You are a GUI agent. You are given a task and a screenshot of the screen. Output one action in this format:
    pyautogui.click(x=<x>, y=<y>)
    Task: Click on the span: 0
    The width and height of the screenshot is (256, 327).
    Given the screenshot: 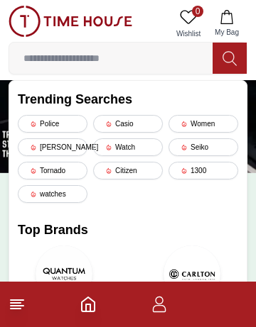 What is the action you would take?
    pyautogui.click(x=197, y=11)
    